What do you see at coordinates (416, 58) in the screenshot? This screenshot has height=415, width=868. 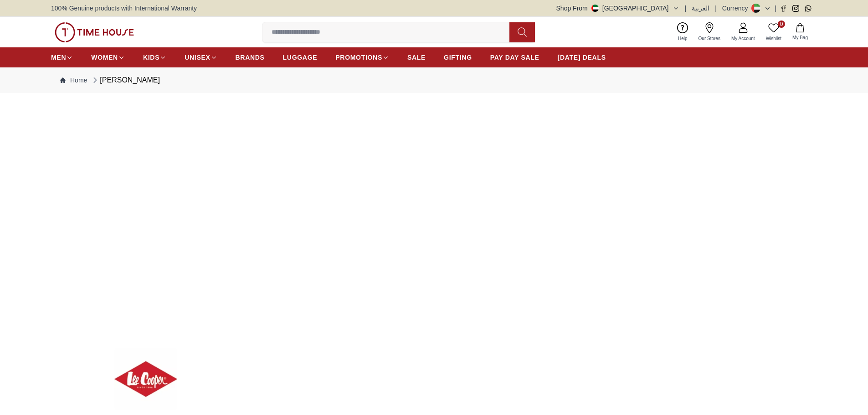 I see `a: SALE` at bounding box center [416, 58].